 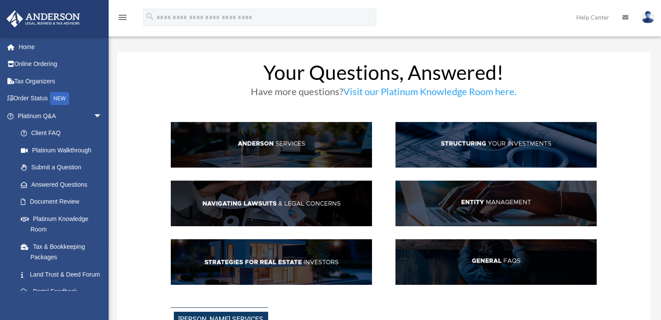 What do you see at coordinates (496, 145) in the screenshot?
I see `img: StructInv_hdr` at bounding box center [496, 145].